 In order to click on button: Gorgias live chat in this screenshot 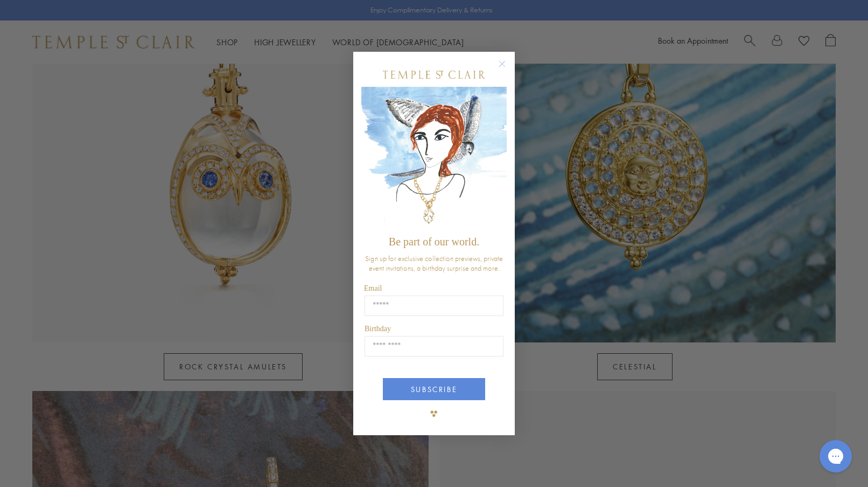, I will do `click(22, 20)`.